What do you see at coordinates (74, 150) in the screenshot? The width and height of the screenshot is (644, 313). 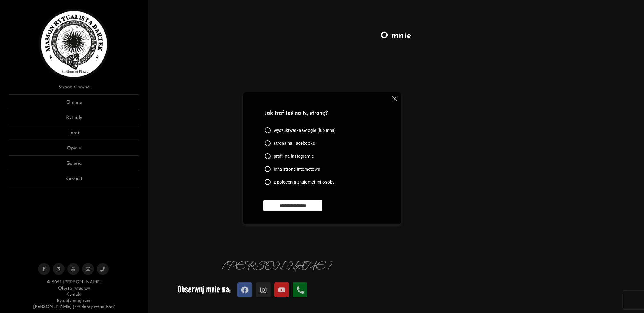 I see `a: Opinie` at bounding box center [74, 150].